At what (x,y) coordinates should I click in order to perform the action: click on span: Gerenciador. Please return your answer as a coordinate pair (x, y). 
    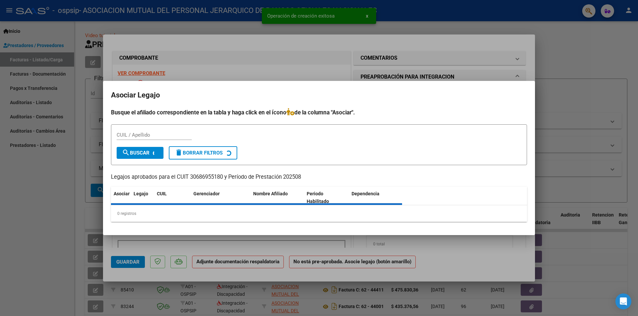
    Looking at the image, I should click on (206, 194).